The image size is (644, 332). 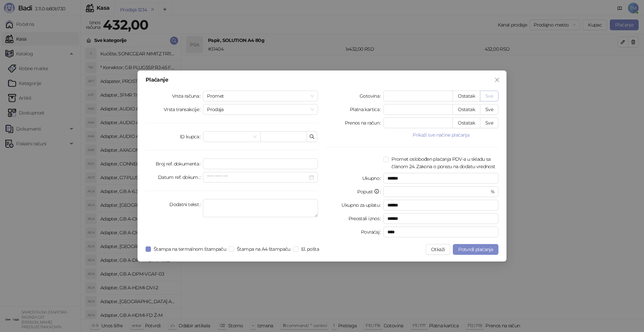 I want to click on label: Ukupno za uplatu, so click(x=362, y=205).